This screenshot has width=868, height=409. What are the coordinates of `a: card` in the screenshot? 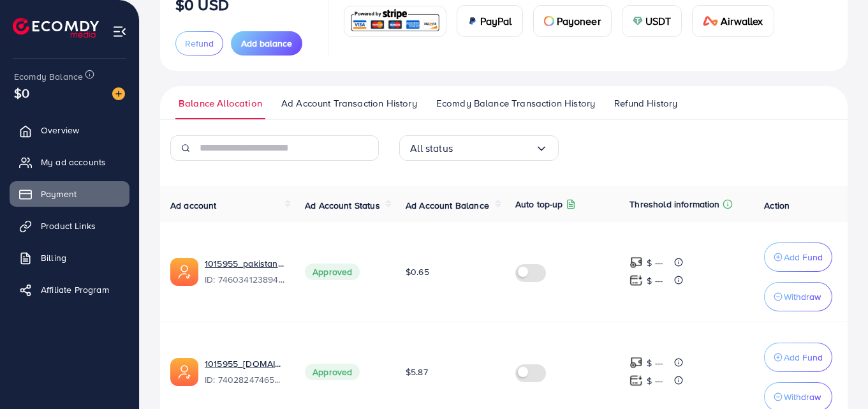 It's located at (395, 21).